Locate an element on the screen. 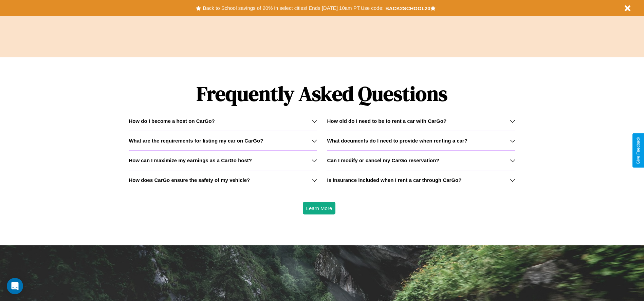 The width and height of the screenshot is (644, 301). div: Open Intercom Messenger is located at coordinates (15, 286).